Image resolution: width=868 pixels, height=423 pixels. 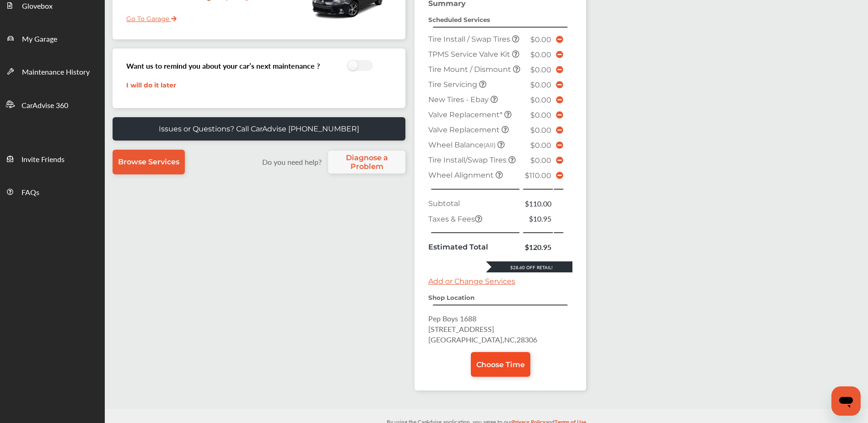 What do you see at coordinates (465, 130) in the screenshot?
I see `span: Valve Replacement` at bounding box center [465, 130].